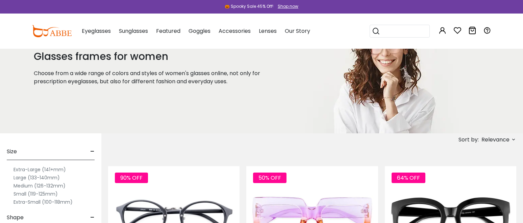 The width and height of the screenshot is (523, 223). I want to click on label: Small (119-125mm), so click(36, 194).